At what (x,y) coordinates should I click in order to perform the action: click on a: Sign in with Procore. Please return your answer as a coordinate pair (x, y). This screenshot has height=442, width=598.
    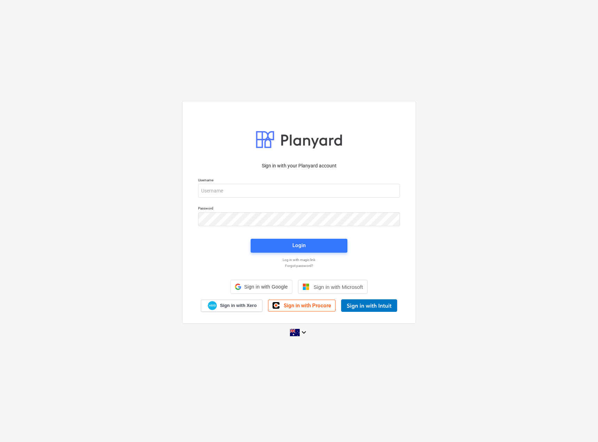
    Looking at the image, I should click on (302, 306).